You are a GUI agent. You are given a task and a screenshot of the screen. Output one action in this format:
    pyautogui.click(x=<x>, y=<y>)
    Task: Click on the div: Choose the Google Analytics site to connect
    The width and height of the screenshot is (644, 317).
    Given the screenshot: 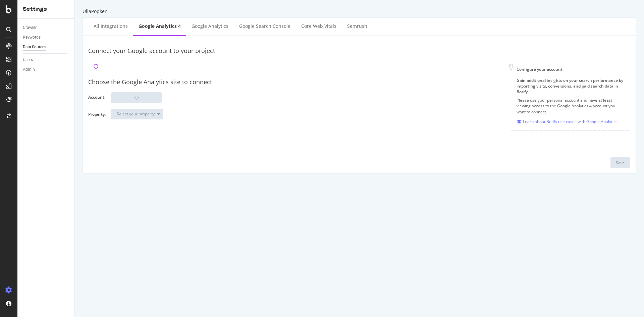 What is the action you would take?
    pyautogui.click(x=359, y=82)
    